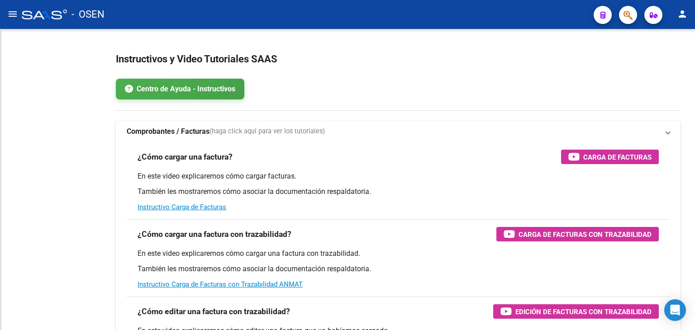 The image size is (695, 330). What do you see at coordinates (610, 157) in the screenshot?
I see `button: Carga de Facturas` at bounding box center [610, 157].